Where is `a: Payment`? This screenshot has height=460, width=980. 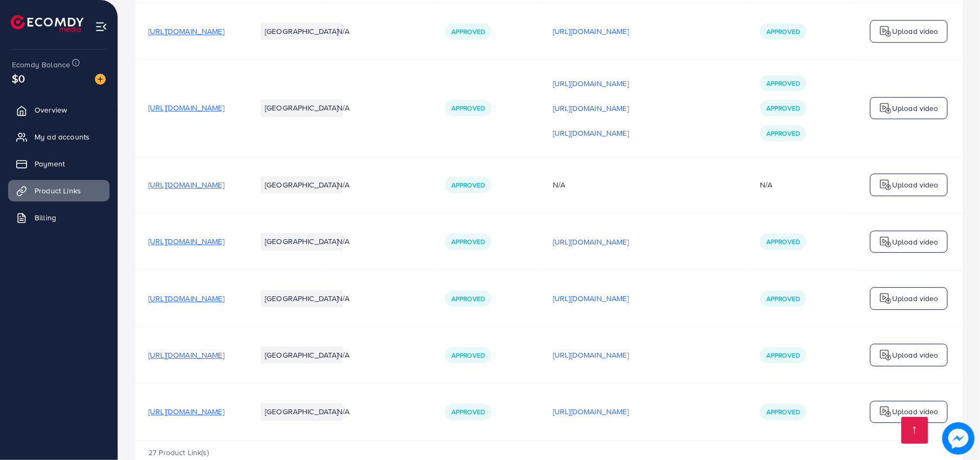
a: Payment is located at coordinates (59, 164).